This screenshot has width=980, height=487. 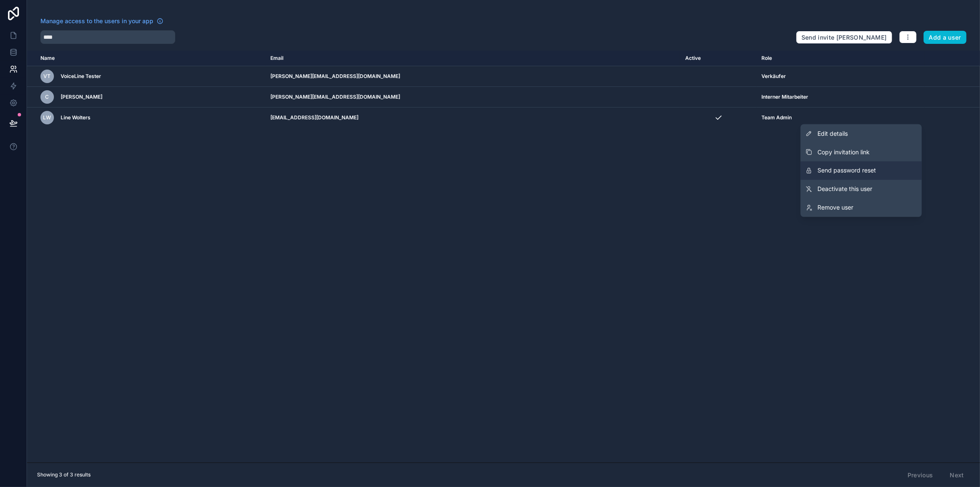 What do you see at coordinates (861, 134) in the screenshot?
I see `a: Edit details` at bounding box center [861, 134].